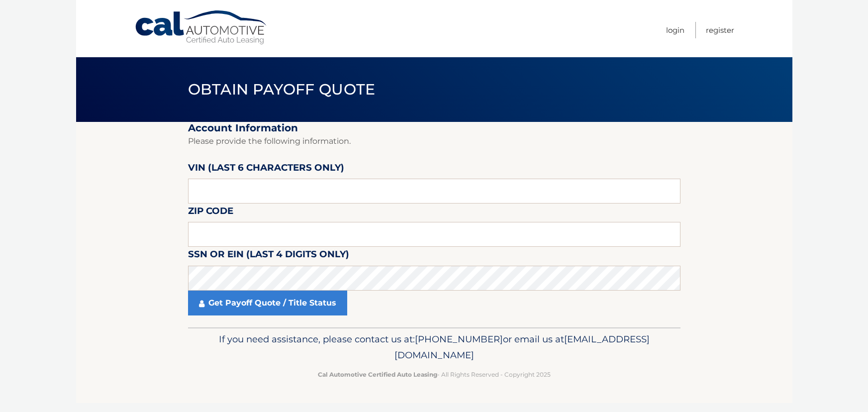 This screenshot has height=412, width=868. What do you see at coordinates (435, 347) in the screenshot?
I see `p: If you need assistance, please contact us at: or email us at` at bounding box center [435, 347].